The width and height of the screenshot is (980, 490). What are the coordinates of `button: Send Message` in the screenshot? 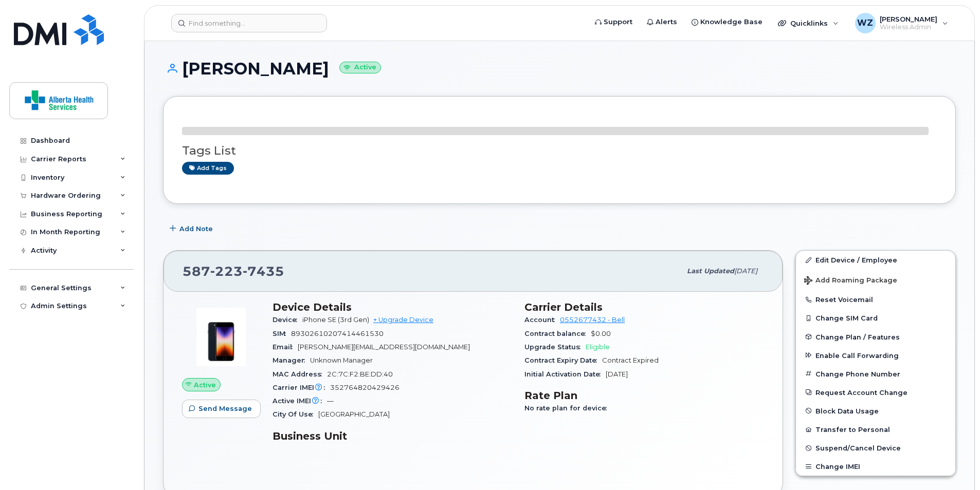 It's located at (221, 409).